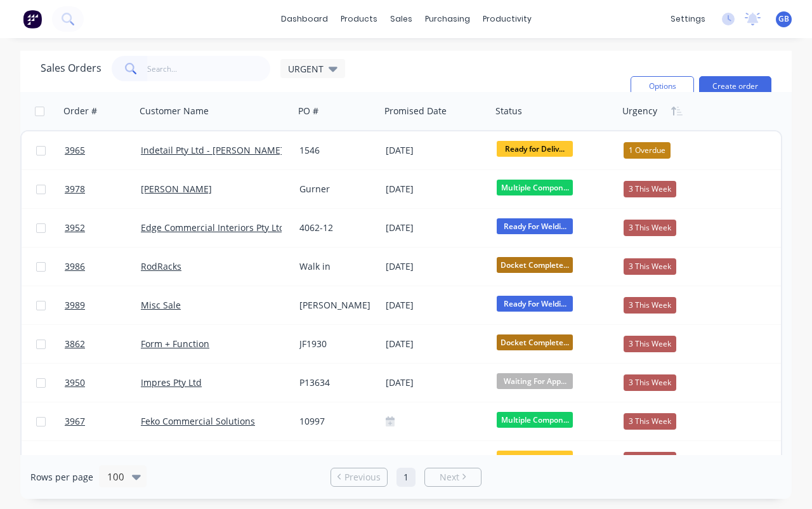 This screenshot has width=812, height=509. Describe the element at coordinates (336, 150) in the screenshot. I see `div: 1546` at that location.